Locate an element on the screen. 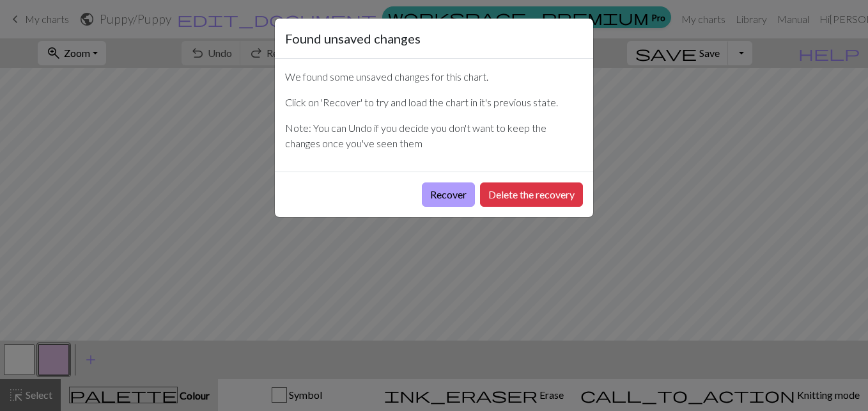 This screenshot has width=868, height=411. p: We found some unsaved changes for this chart. is located at coordinates (434, 77).